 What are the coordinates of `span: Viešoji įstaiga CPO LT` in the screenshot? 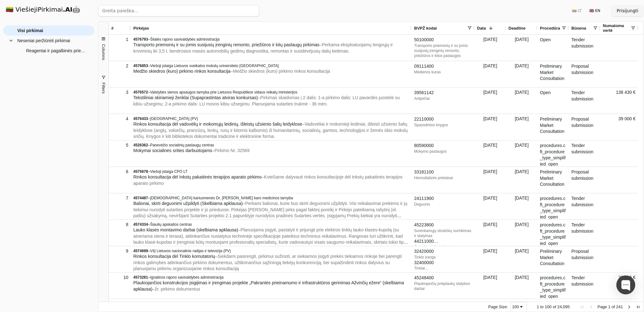 It's located at (169, 172).